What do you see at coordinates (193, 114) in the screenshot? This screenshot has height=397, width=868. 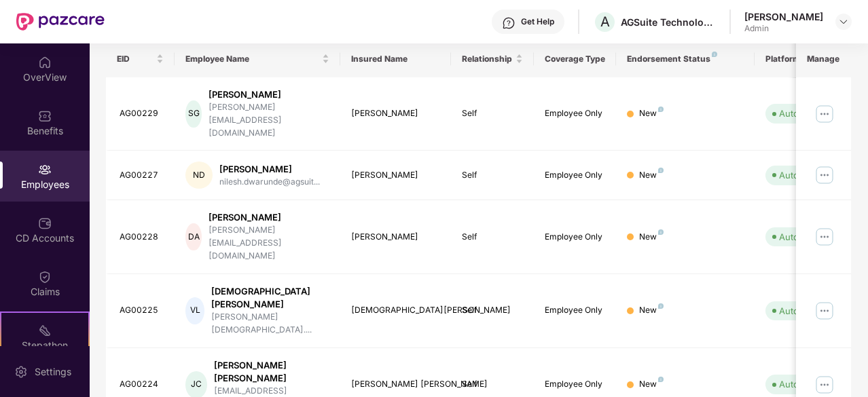 I see `div: SG` at bounding box center [193, 114].